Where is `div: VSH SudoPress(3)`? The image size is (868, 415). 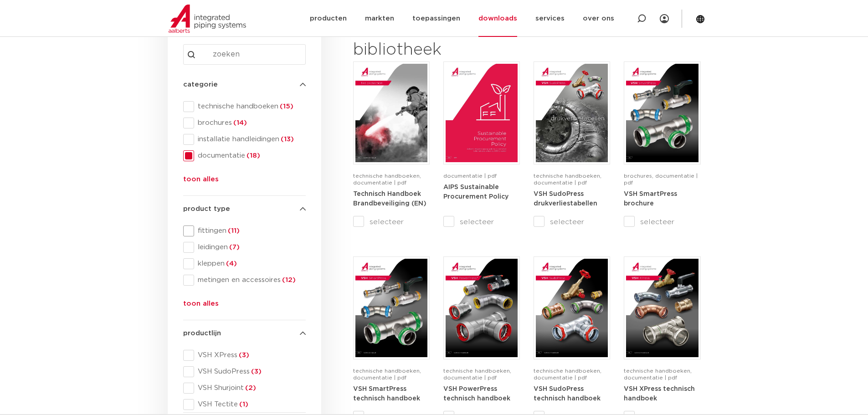
div: VSH SudoPress(3) is located at coordinates (244, 372).